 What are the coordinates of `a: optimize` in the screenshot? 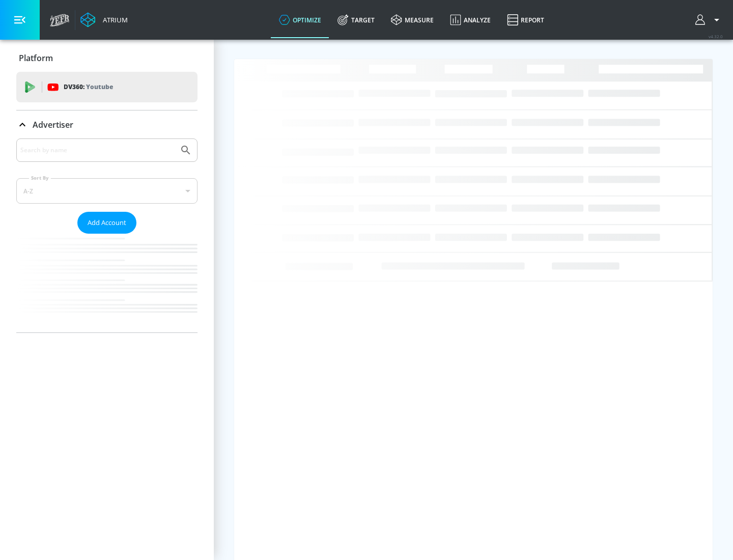 It's located at (299, 20).